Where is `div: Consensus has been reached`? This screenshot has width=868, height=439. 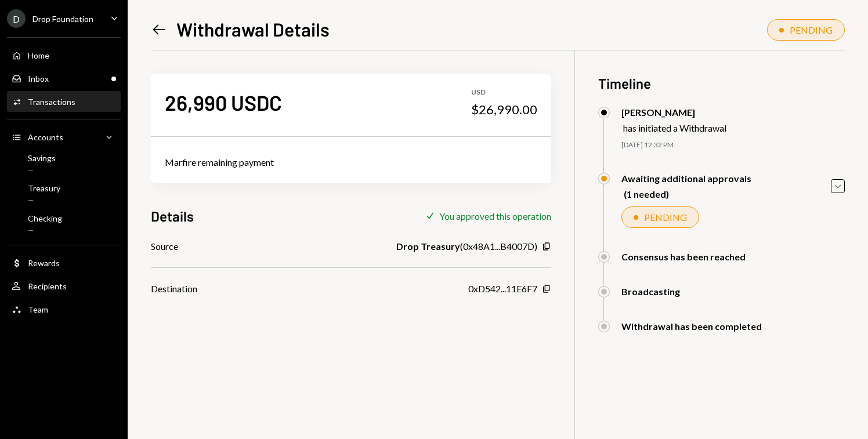
div: Consensus has been reached is located at coordinates (684, 256).